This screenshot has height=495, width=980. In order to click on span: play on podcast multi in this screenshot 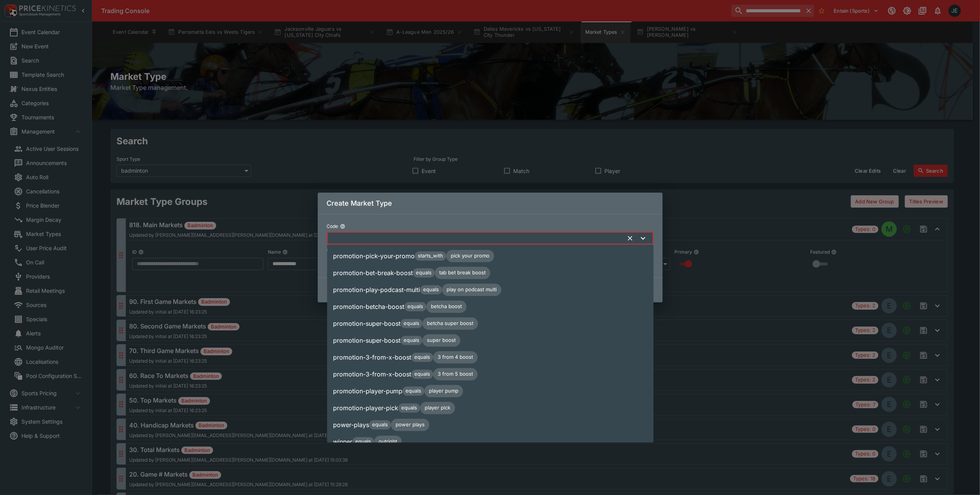, I will do `click(472, 290)`.